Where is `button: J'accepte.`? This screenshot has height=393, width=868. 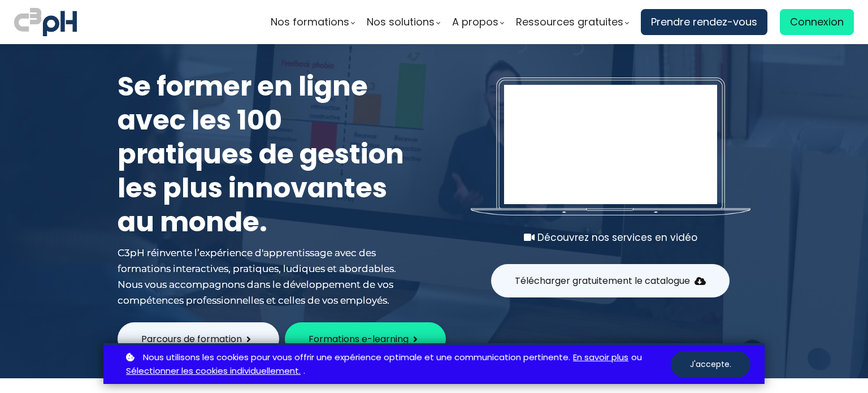 button: J'accepte. is located at coordinates (710, 364).